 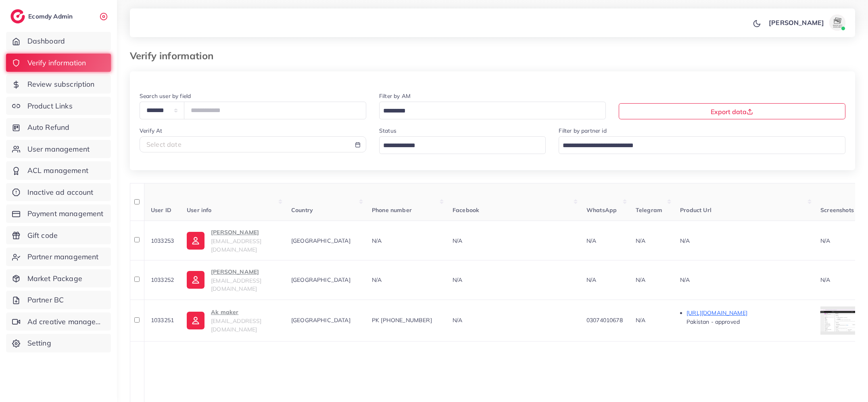 I want to click on span: Select date, so click(x=164, y=144).